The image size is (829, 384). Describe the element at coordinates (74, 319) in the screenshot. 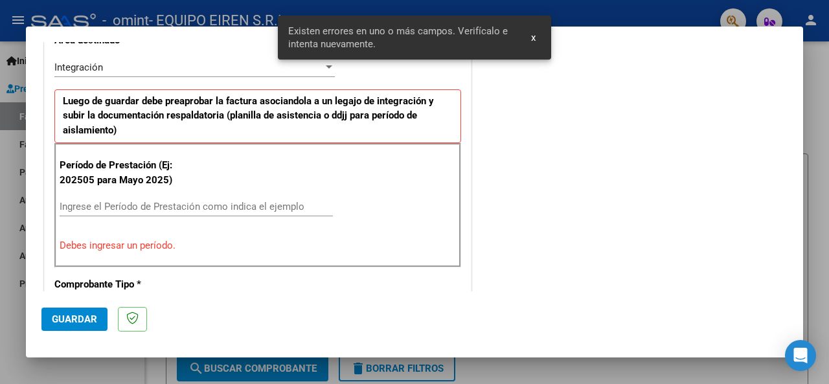

I see `button: Guardar` at that location.